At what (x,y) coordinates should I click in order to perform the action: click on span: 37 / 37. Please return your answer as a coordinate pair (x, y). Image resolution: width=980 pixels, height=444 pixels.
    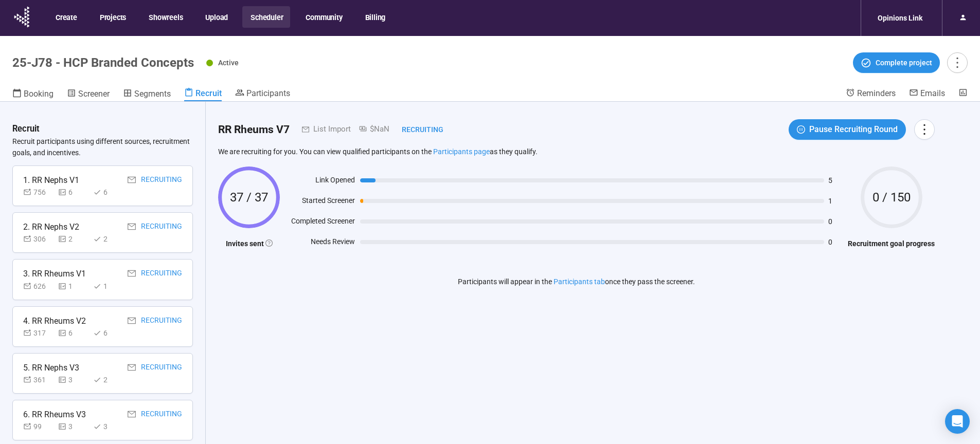
    Looking at the image, I should click on (249, 197).